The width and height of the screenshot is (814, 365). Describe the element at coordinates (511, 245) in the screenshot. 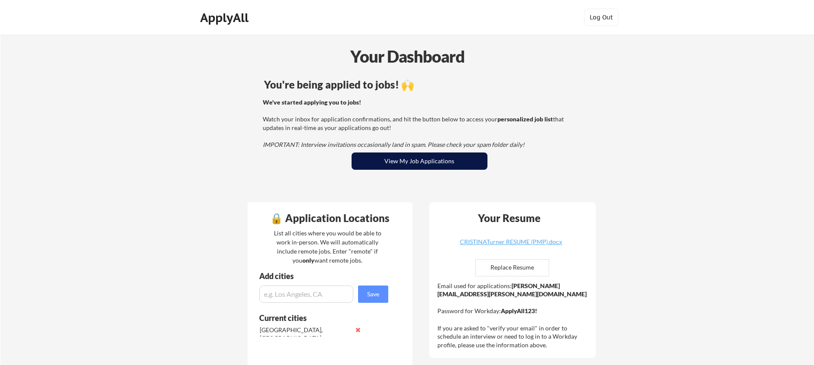

I see `a: CRISTINATurner RESUME (PMP).docx` at that location.